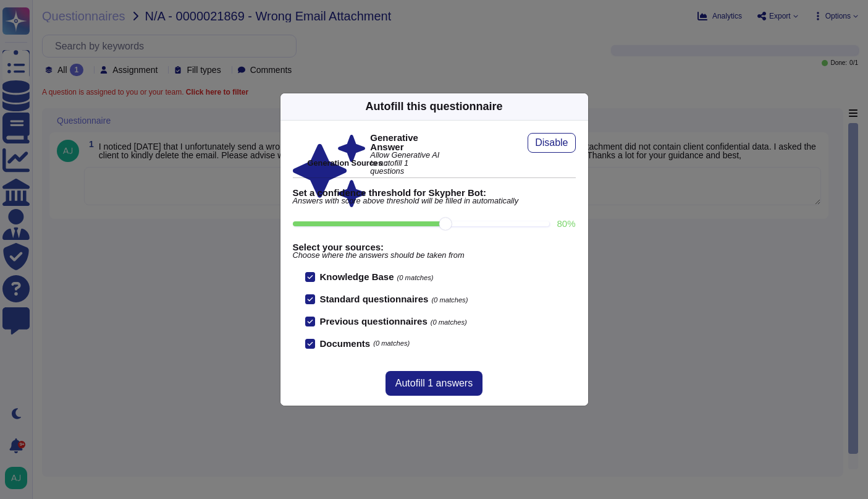 Image resolution: width=868 pixels, height=499 pixels. What do you see at coordinates (407, 142) in the screenshot?
I see `b: Generative Answer` at bounding box center [407, 142].